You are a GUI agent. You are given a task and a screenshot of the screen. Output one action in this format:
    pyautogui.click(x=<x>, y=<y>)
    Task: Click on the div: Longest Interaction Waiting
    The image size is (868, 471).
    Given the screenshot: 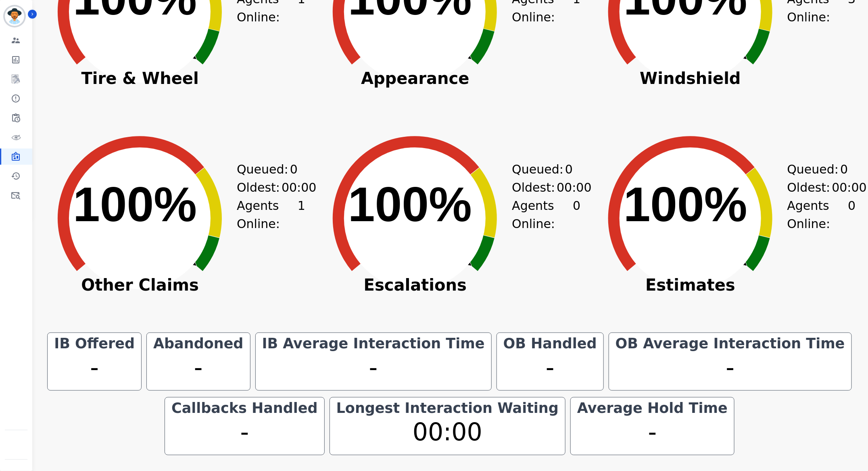 What is the action you would take?
    pyautogui.click(x=447, y=408)
    